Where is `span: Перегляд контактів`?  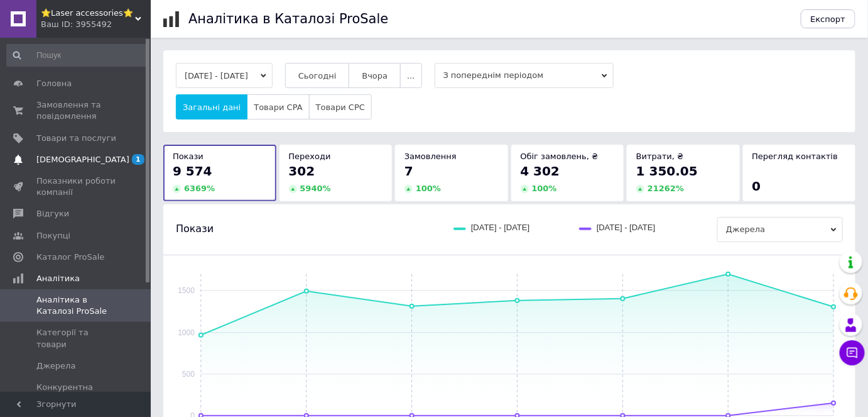
span: Перегляд контактів is located at coordinates (795, 156).